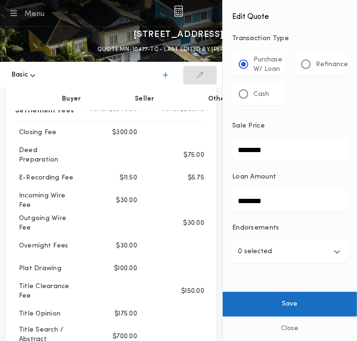 The image size is (357, 341). Describe the element at coordinates (290, 228) in the screenshot. I see `p: Endorsements` at that location.